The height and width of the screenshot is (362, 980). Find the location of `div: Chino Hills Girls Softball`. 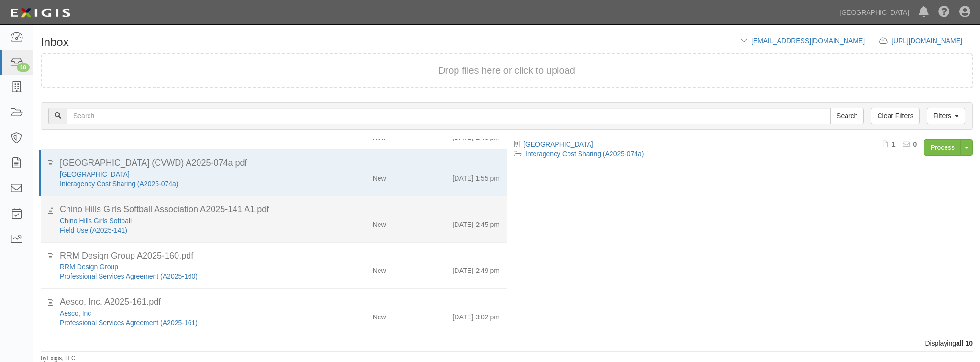

div: Chino Hills Girls Softball is located at coordinates (185, 220).